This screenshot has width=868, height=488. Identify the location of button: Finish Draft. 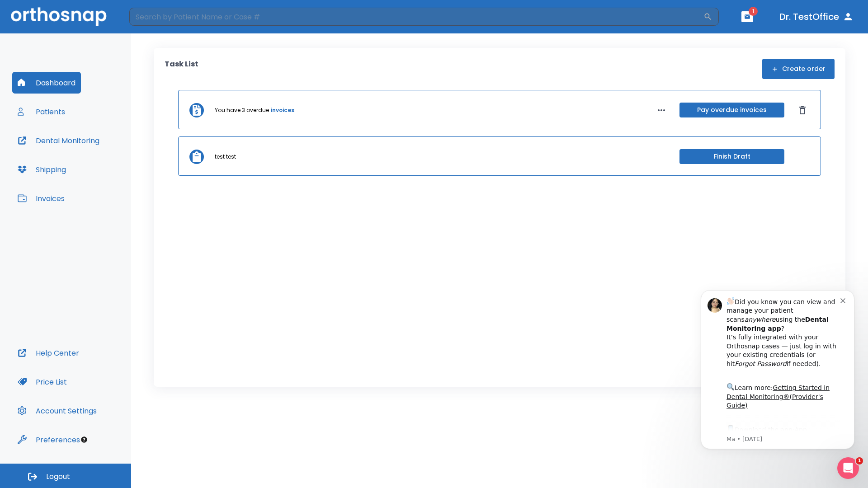
(732, 156).